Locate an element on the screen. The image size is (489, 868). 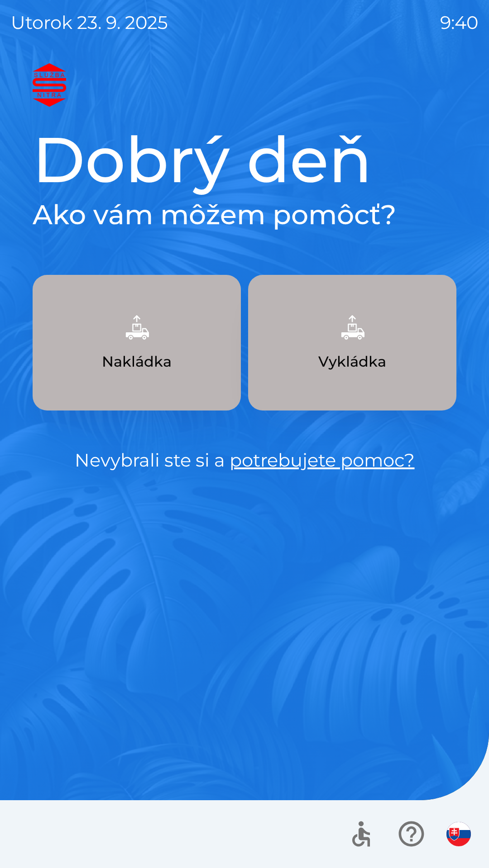
img: 9957f61b-5a77-4cda-b04a-829d24c9f37e.png is located at coordinates (137, 328).